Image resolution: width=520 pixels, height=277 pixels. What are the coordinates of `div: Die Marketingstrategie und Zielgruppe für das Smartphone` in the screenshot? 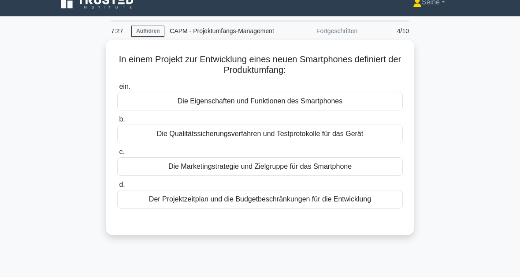 It's located at (260, 166).